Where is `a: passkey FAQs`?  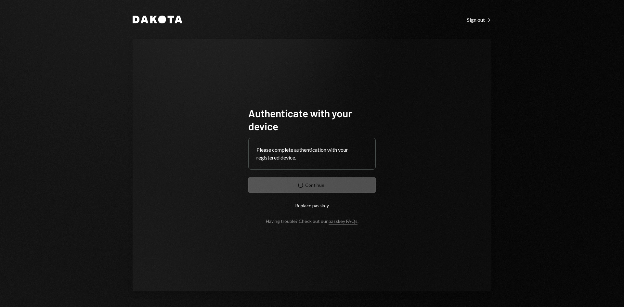
a: passkey FAQs is located at coordinates (343, 221).